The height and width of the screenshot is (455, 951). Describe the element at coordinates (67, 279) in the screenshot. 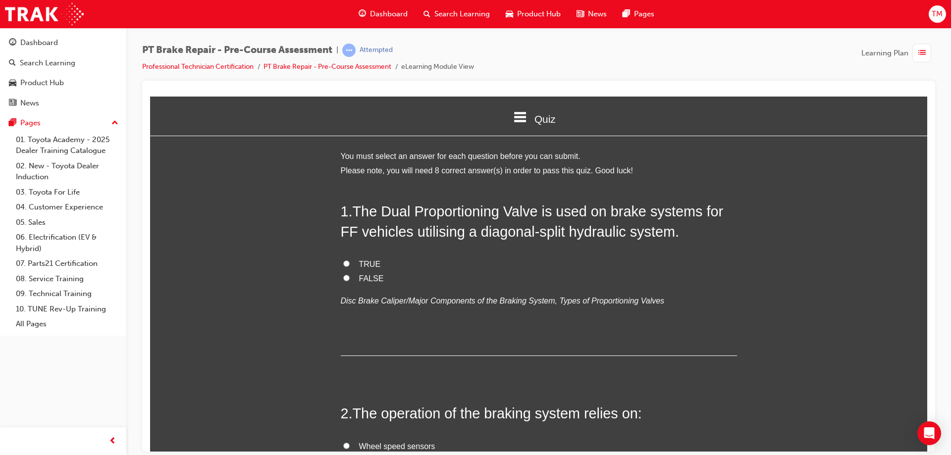

I see `a: 08. Service Training` at that location.